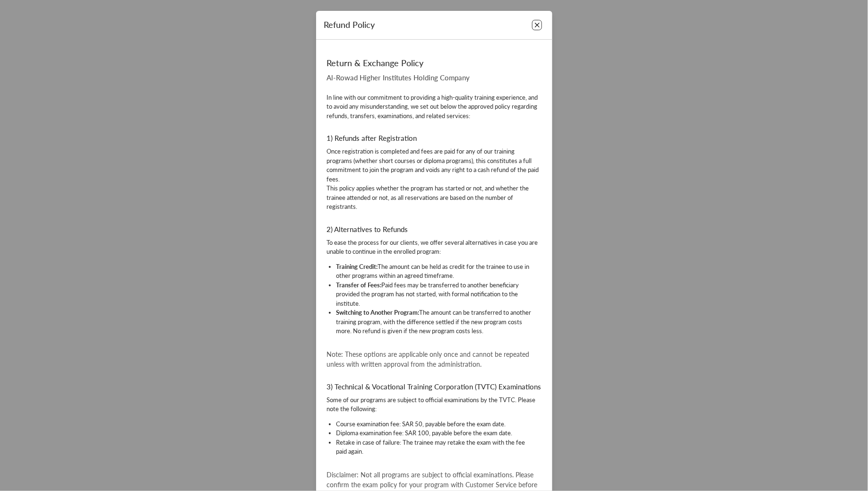  What do you see at coordinates (349, 25) in the screenshot?
I see `h4: Refund Policy` at bounding box center [349, 25].